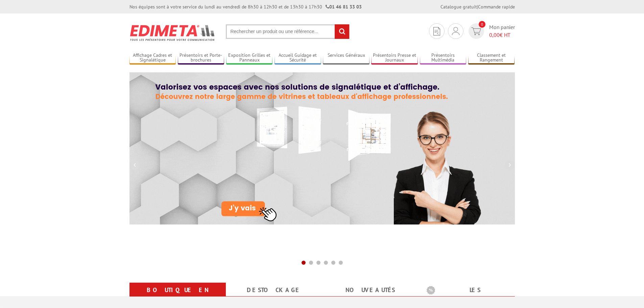 The image size is (644, 308). What do you see at coordinates (370, 290) in the screenshot?
I see `a: nouveautés` at bounding box center [370, 290].